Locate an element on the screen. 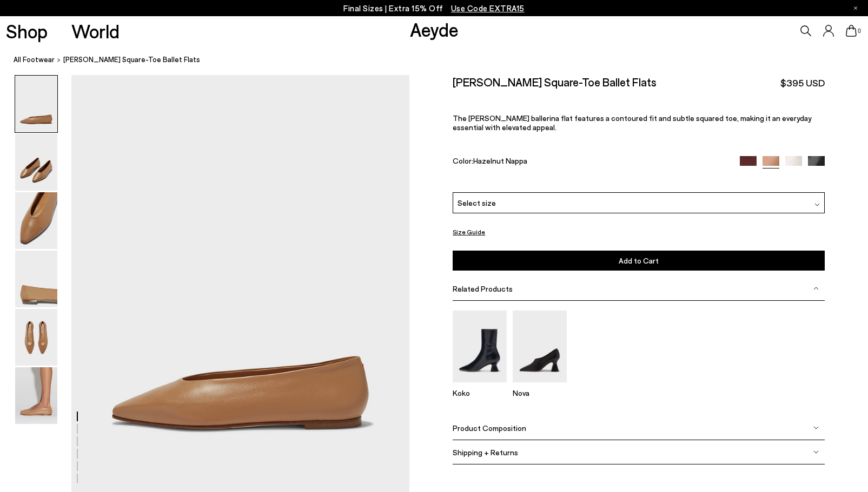  p: Final Sizes | Extra 15% Off is located at coordinates (434, 8).